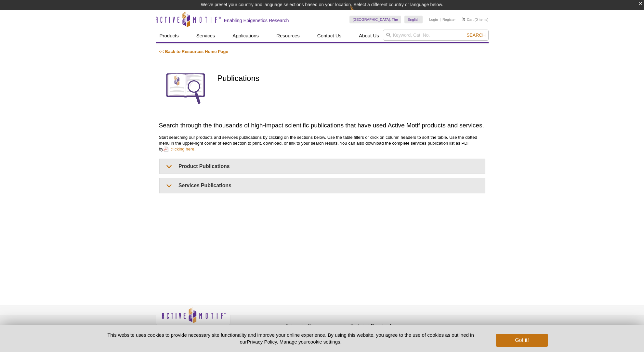 The width and height of the screenshot is (644, 352). What do you see at coordinates (329, 36) in the screenshot?
I see `a: Contact Us` at bounding box center [329, 36].